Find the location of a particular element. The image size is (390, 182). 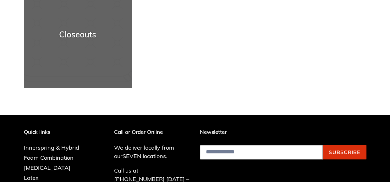

a: Foam Combination is located at coordinates (49, 157).